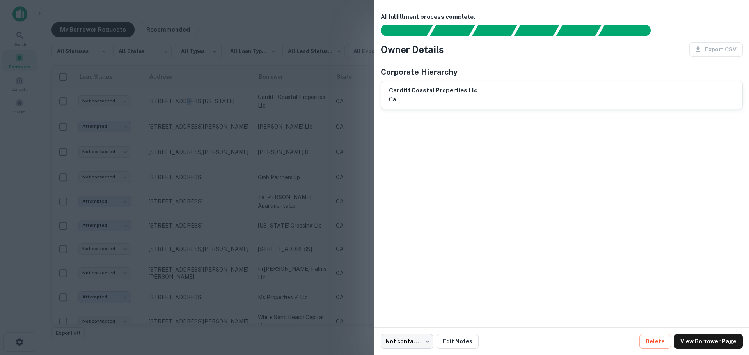 The height and width of the screenshot is (355, 749). Describe the element at coordinates (708, 342) in the screenshot. I see `a: View Borrower Page` at that location.